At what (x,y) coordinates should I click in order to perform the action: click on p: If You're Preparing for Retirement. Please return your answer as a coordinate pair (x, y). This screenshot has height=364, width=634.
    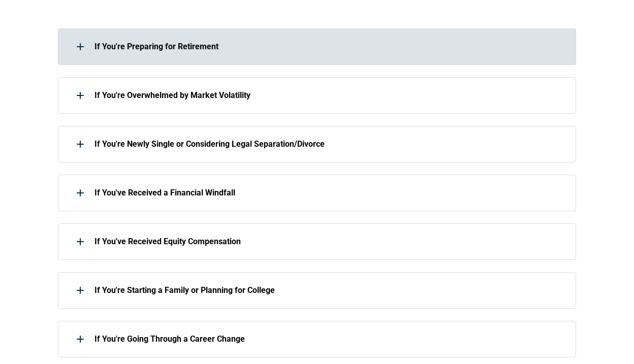
    Looking at the image, I should click on (328, 46).